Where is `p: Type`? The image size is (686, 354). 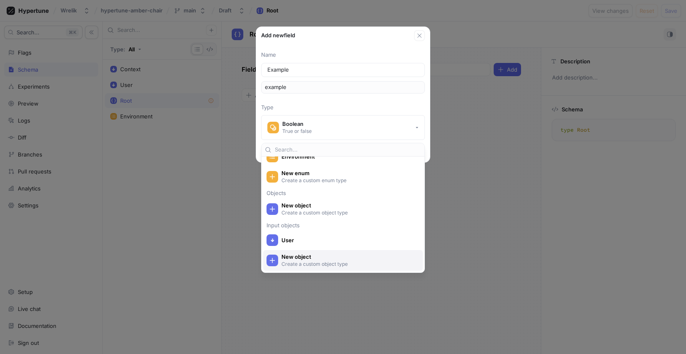 p: Type is located at coordinates (343, 108).